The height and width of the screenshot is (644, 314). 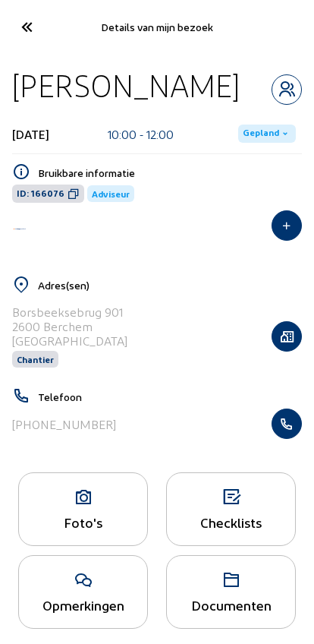 I want to click on span: Gepland, so click(x=261, y=134).